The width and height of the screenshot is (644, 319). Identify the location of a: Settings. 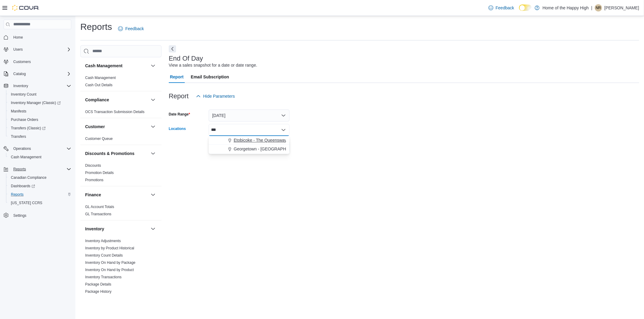
(19, 216).